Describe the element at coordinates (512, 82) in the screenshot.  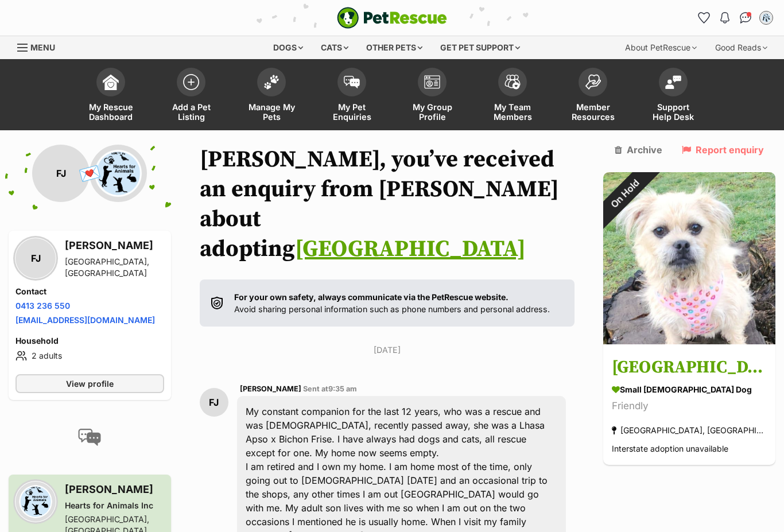
I see `img: team-members-icon-5396bd8760b3fe7c0b43da4ab00e1e3bb1a5d9ba89233759b79545d2d3fc5d0d.svg` at that location.